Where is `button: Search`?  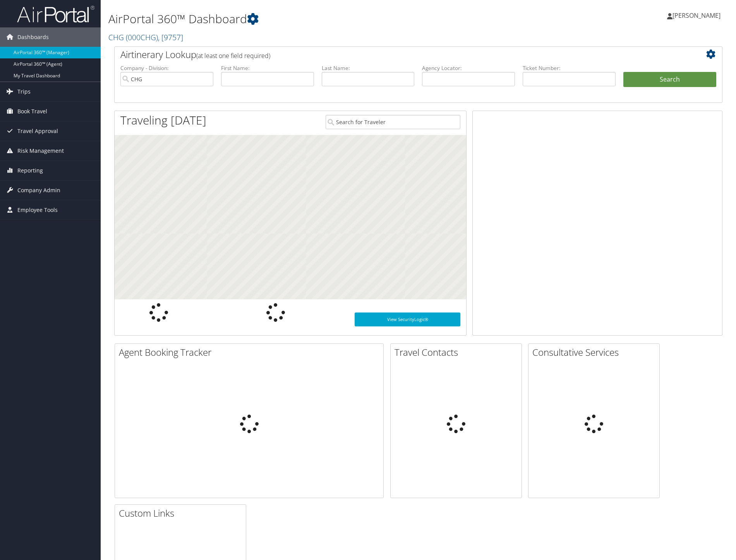 button: Search is located at coordinates (670, 80).